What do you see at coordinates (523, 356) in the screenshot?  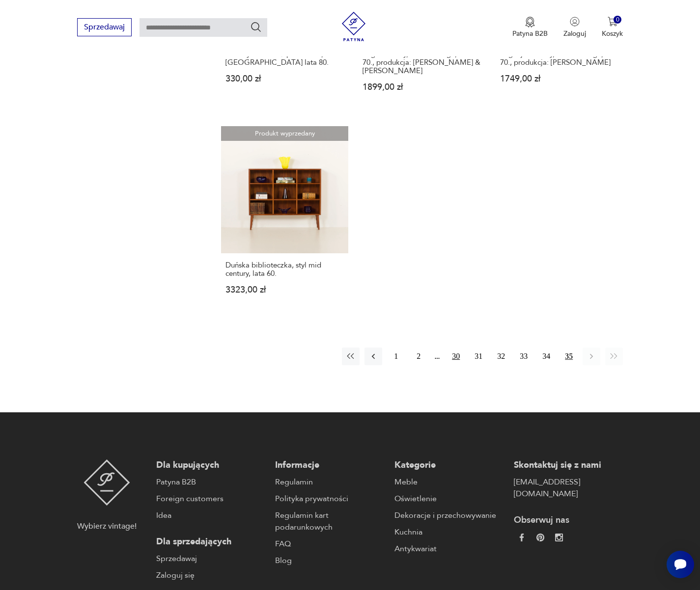 I see `button: 33` at bounding box center [523, 356].